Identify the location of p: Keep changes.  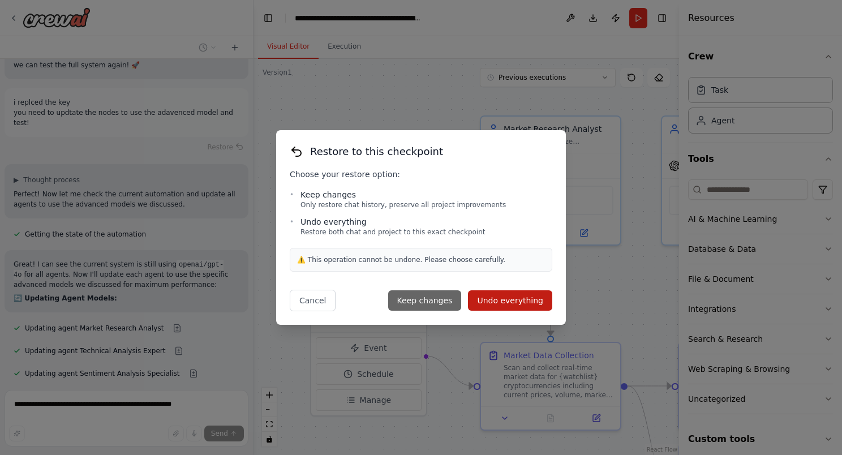
(403, 195).